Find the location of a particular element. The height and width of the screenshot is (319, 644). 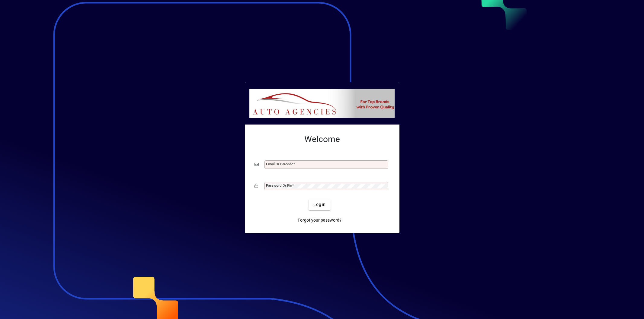

mat-label: Email or Barcode is located at coordinates (280, 164).